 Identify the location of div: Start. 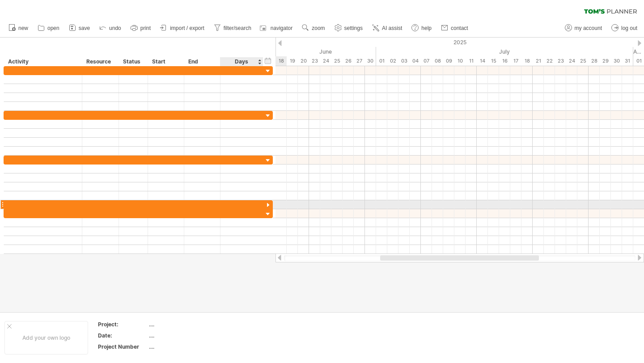
(165, 62).